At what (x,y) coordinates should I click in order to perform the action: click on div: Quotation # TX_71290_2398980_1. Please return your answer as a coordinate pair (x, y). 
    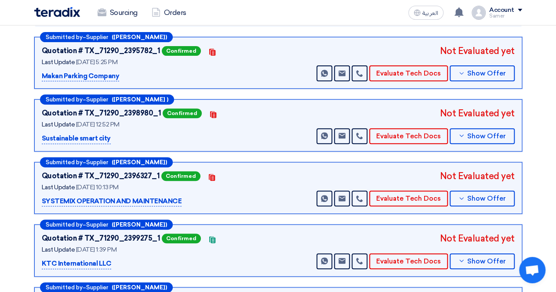
    Looking at the image, I should click on (102, 113).